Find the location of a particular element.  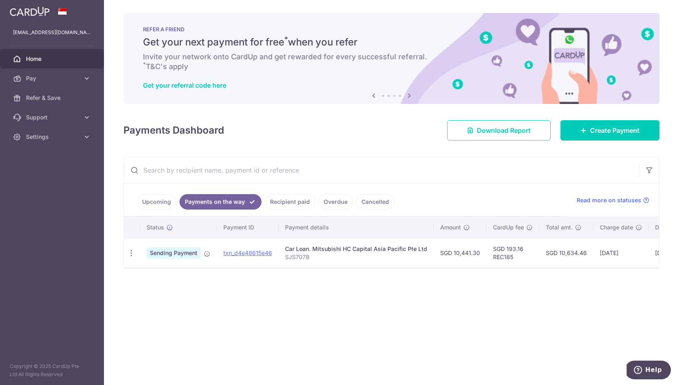

h4: Payments Dashboard is located at coordinates (174, 130).